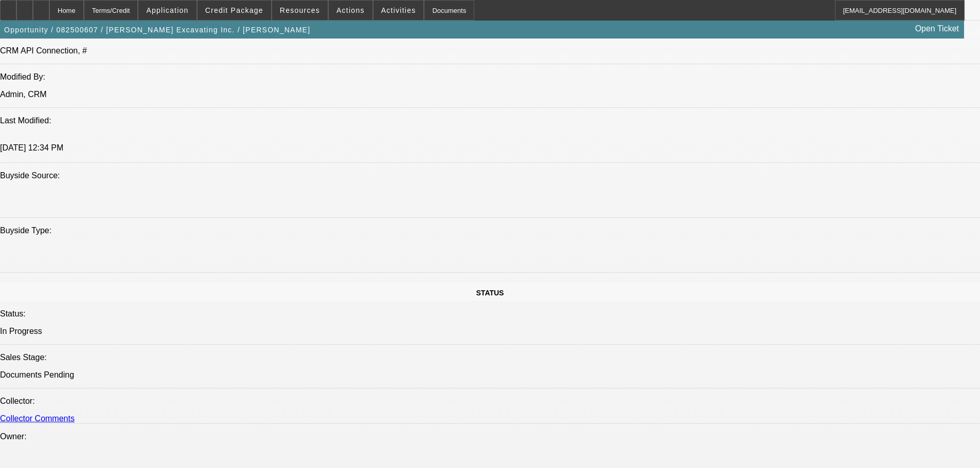 This screenshot has height=468, width=980. What do you see at coordinates (490, 293) in the screenshot?
I see `span: STATUS` at bounding box center [490, 293].